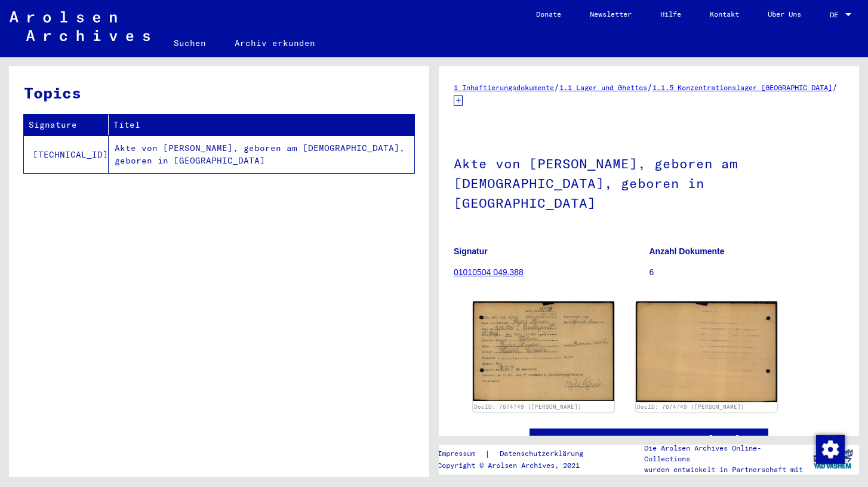 This screenshot has height=487, width=868. I want to click on img: 002.jpg, so click(706, 352).